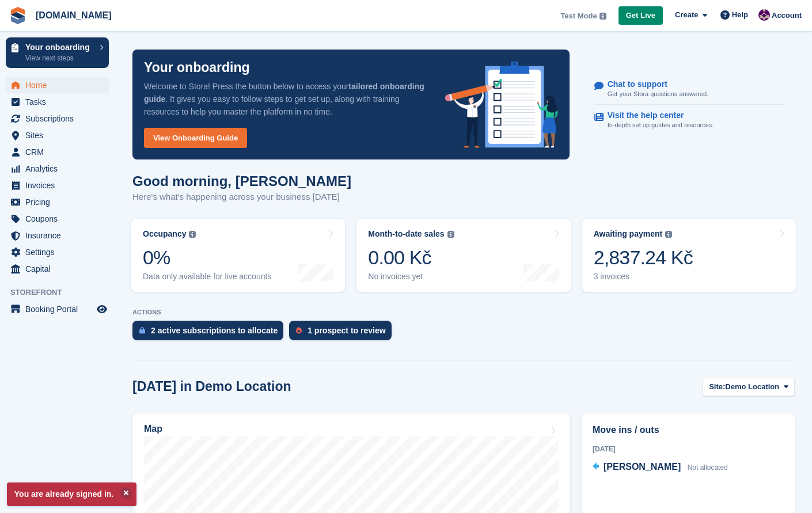 This screenshot has width=812, height=513. What do you see at coordinates (411, 257) in the screenshot?
I see `div: 0.00 Kč` at bounding box center [411, 257].